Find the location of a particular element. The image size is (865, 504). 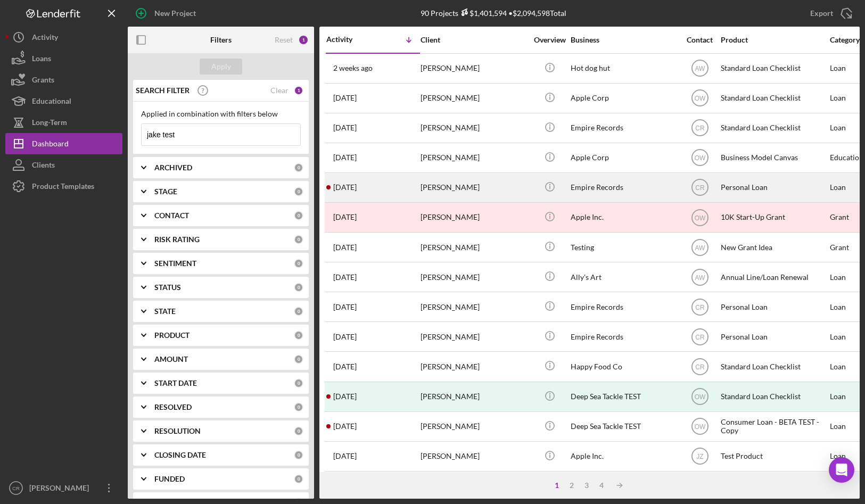

time: 2024-10-09 13:25 is located at coordinates (345, 456).